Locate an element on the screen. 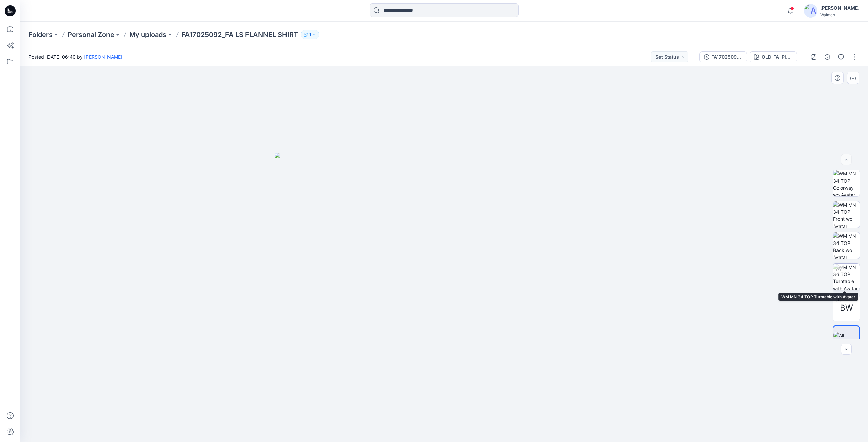 The width and height of the screenshot is (868, 442). a: My uploads is located at coordinates (147, 34).